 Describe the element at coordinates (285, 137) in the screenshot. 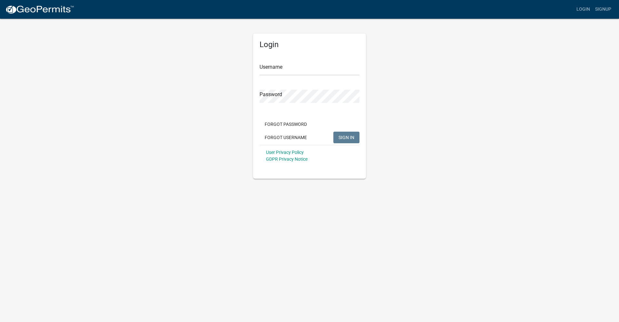

I see `button: Forgot Username` at that location.